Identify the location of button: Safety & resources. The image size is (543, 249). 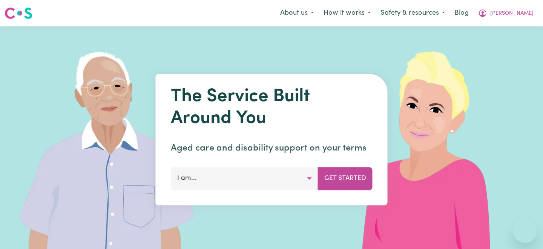
(412, 13).